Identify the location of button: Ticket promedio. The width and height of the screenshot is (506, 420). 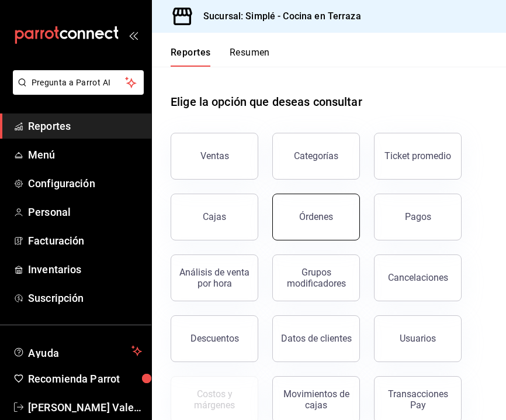
(418, 156).